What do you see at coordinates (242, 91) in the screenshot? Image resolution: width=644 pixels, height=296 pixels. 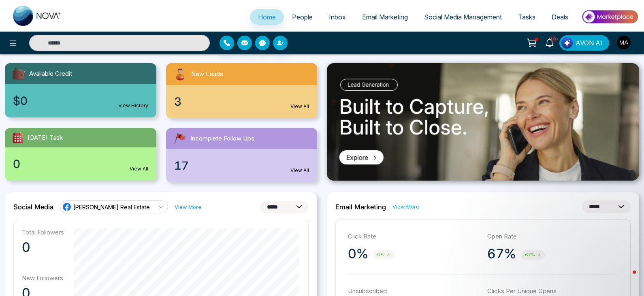 I see `a: New Leads3View All` at bounding box center [242, 91].